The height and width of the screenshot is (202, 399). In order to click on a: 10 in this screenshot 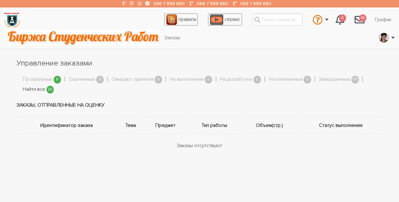, I will do `click(359, 20)`.